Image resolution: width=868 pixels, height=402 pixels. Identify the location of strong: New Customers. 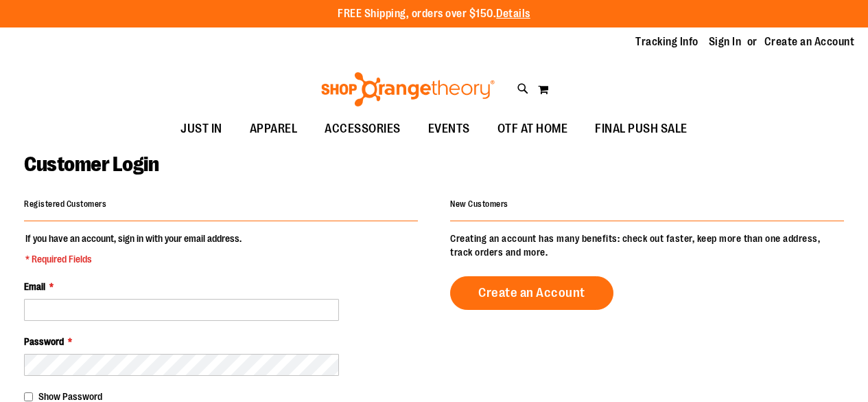
(479, 204).